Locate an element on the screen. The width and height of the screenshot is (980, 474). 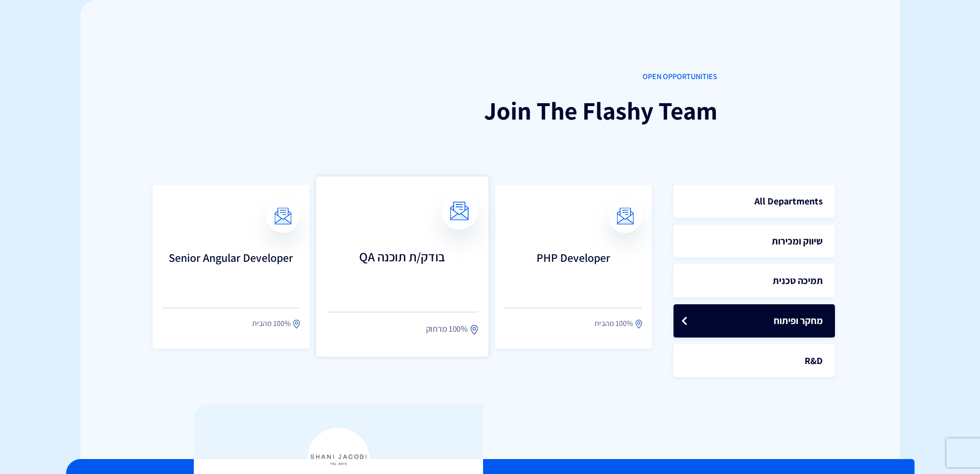
h3: PHP Developer is located at coordinates (573, 270).